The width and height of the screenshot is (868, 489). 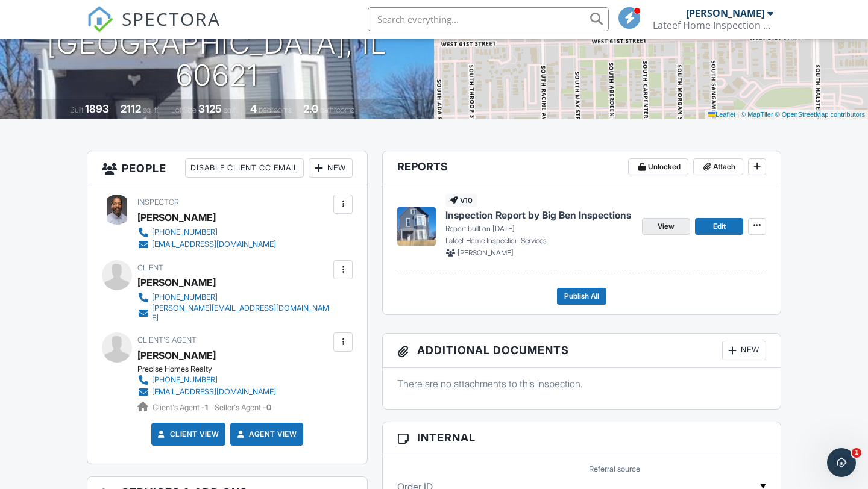 What do you see at coordinates (265, 434) in the screenshot?
I see `a: Agent View` at bounding box center [265, 434].